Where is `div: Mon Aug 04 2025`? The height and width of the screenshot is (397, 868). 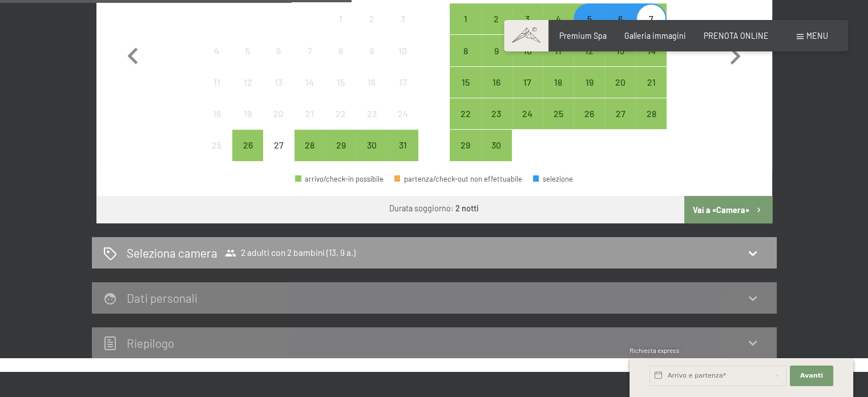
div: Mon Aug 04 2025 is located at coordinates (217, 50).